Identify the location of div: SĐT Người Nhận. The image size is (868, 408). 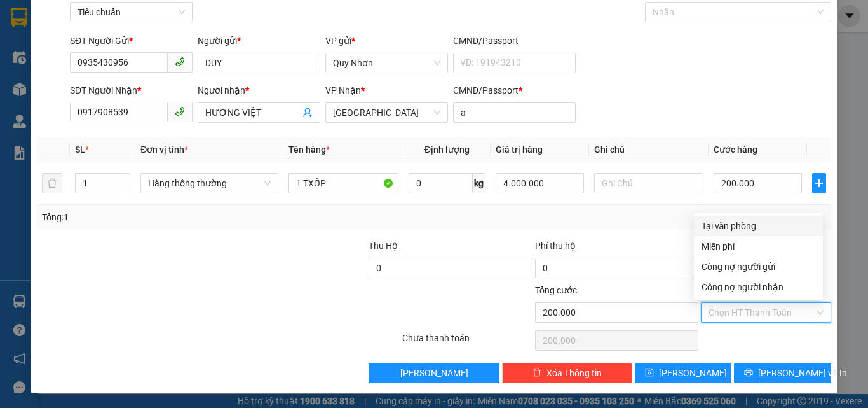
(131, 91).